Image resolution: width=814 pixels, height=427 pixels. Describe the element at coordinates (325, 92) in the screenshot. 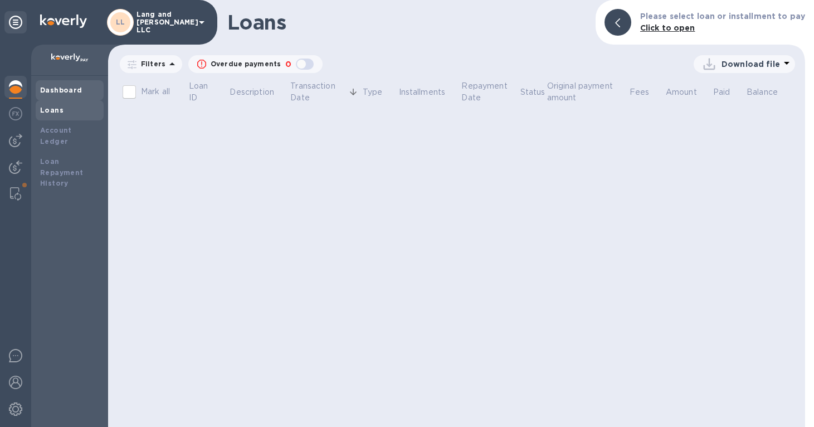

I see `span: Transaction Date` at that location.